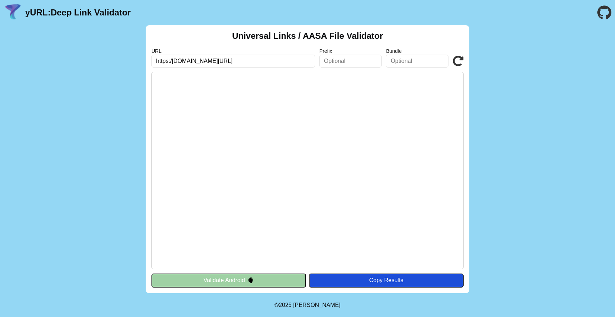 The image size is (615, 317). I want to click on button: Validate Android, so click(229, 280).